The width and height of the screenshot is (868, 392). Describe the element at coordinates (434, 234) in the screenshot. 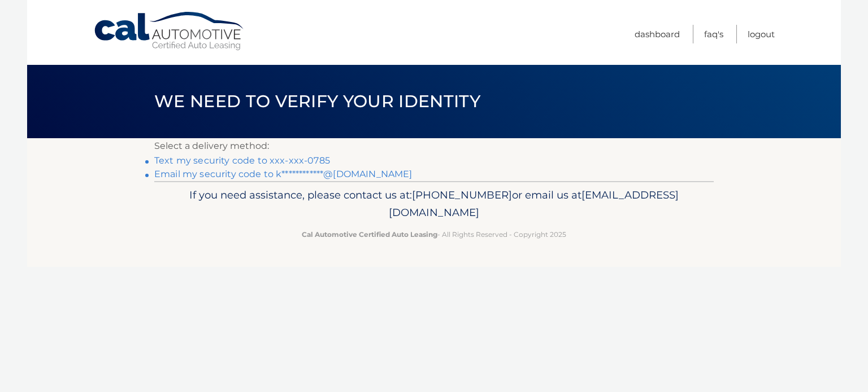

I see `p: - All Rights Reserved - Copyright 2025` at that location.